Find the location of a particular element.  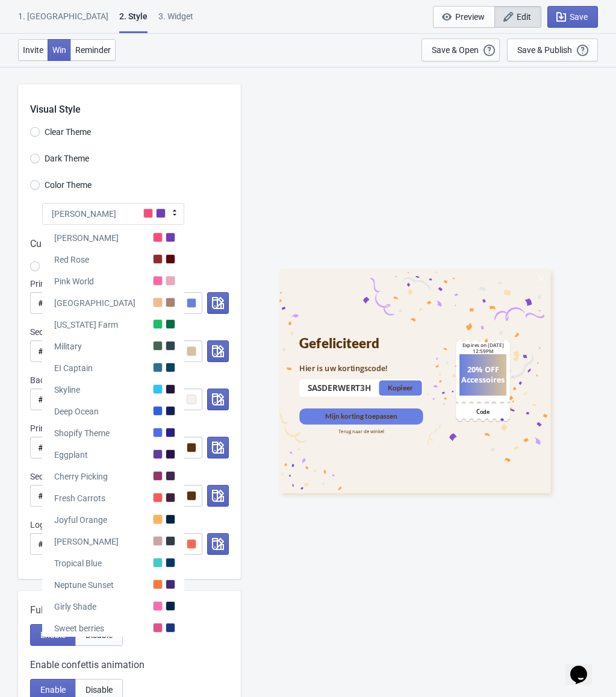

div: EI Captain is located at coordinates (73, 368).